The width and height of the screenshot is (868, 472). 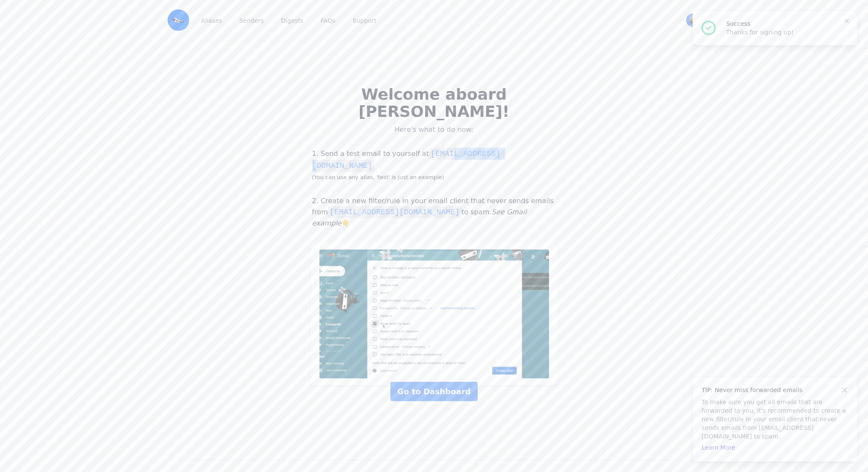 I want to click on a: Learn More, so click(x=719, y=448).